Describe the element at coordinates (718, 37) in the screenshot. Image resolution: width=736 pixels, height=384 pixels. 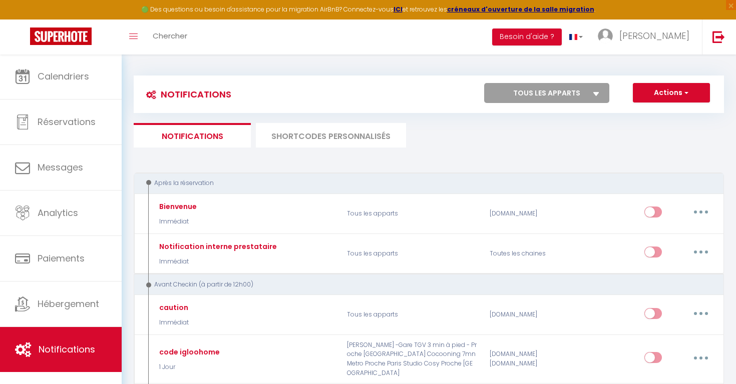
I see `img: logout` at that location.